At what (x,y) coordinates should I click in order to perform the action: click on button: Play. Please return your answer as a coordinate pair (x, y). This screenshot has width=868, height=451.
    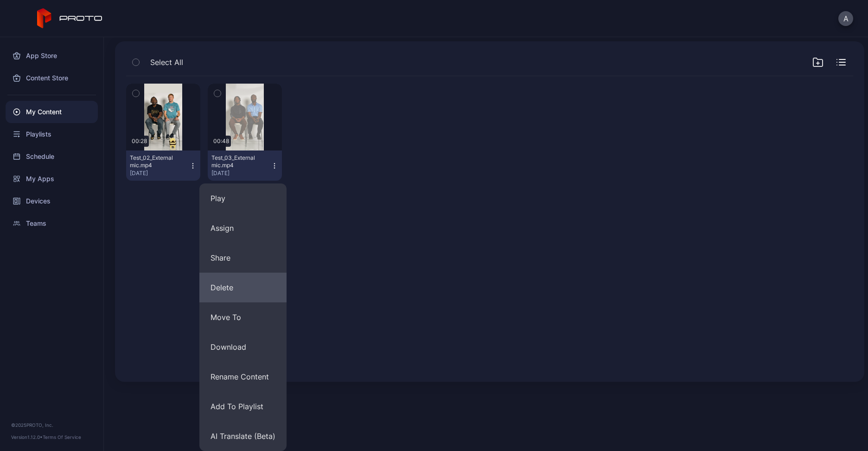
    Looking at the image, I should click on (243, 198).